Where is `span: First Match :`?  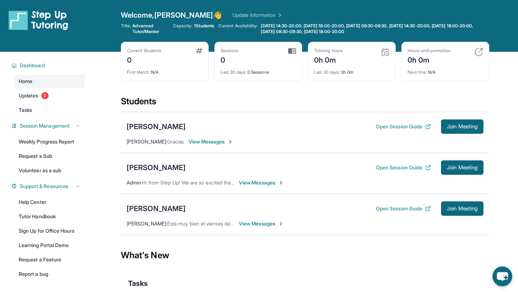
span: First Match : is located at coordinates (139, 72).